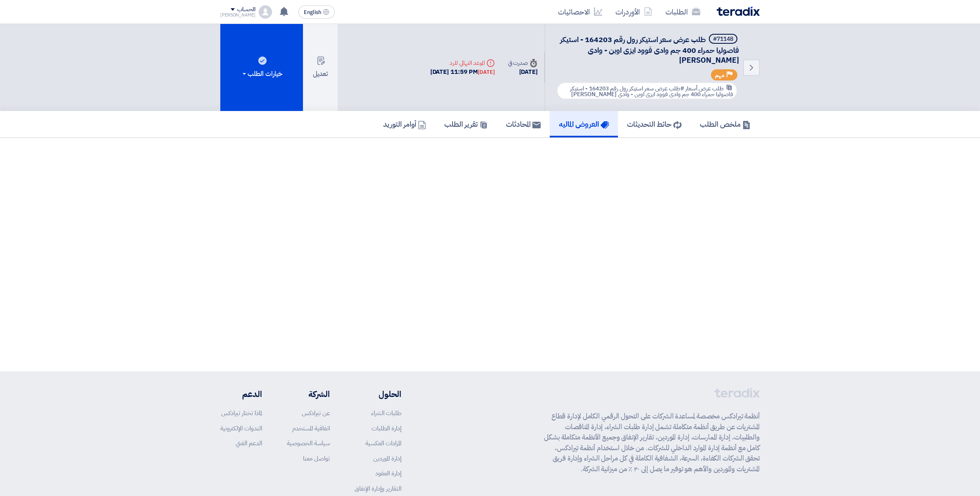  I want to click on a: الندوات الإلكترونية, so click(241, 429).